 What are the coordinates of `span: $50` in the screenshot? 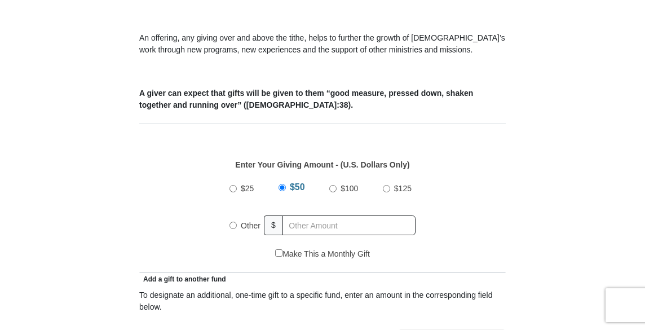 It's located at (297, 187).